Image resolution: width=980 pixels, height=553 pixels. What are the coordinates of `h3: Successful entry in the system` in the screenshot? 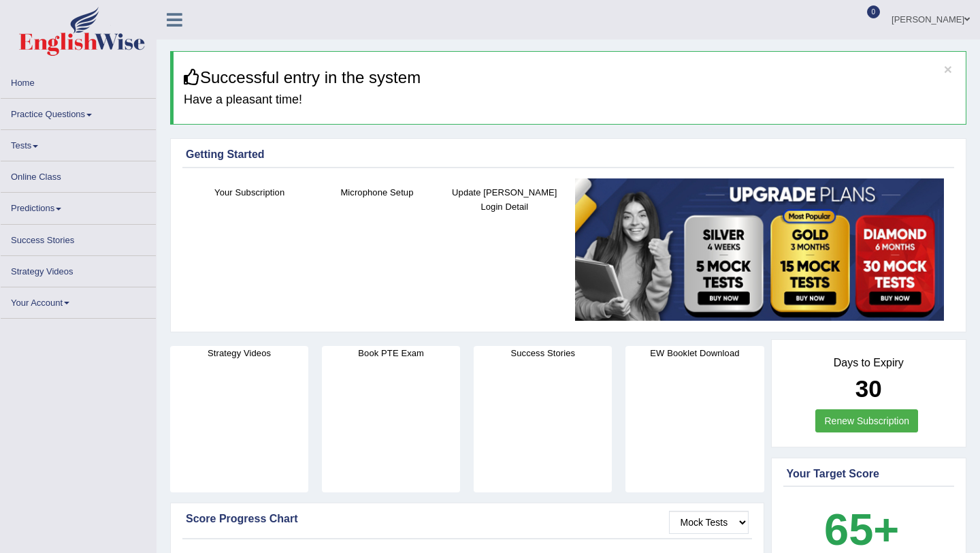 It's located at (569, 78).